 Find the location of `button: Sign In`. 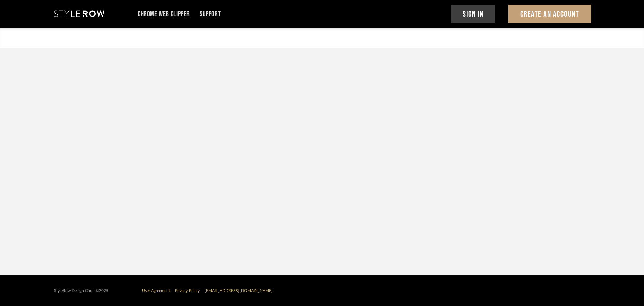

button: Sign In is located at coordinates (473, 14).